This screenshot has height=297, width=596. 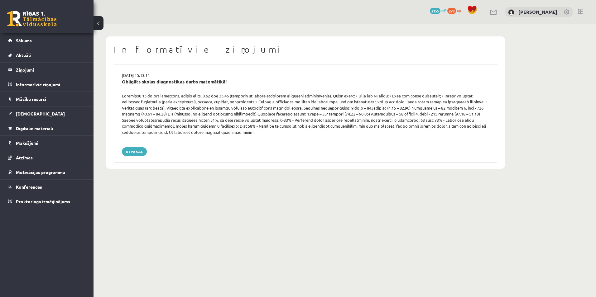 I want to click on div: Obligāts skolas diagnostikas darbs matemātikā!, so click(x=305, y=82).